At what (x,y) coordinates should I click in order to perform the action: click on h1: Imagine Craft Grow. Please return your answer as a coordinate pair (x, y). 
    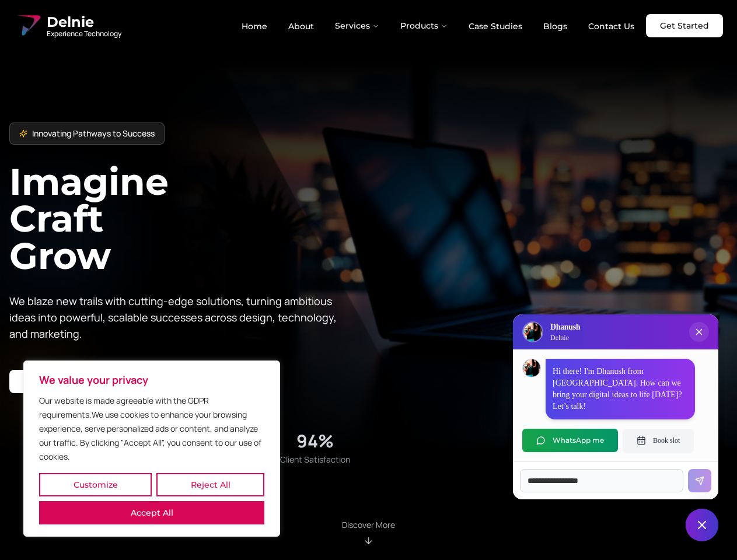
    Looking at the image, I should click on (189, 218).